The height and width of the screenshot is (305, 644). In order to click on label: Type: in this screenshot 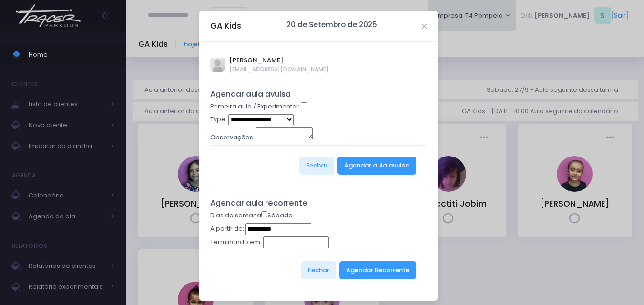, I will do `click(218, 120)`.